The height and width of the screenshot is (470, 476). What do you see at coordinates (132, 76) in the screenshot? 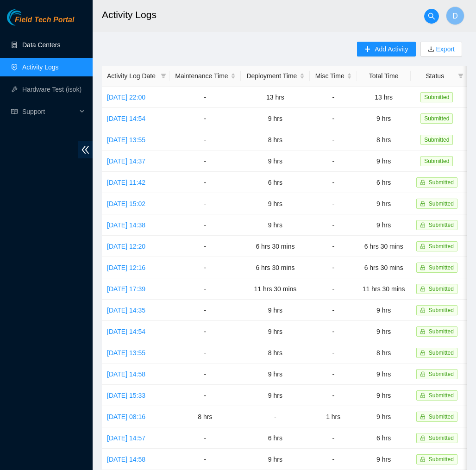
I see `span: Activity Log Date` at bounding box center [132, 76].